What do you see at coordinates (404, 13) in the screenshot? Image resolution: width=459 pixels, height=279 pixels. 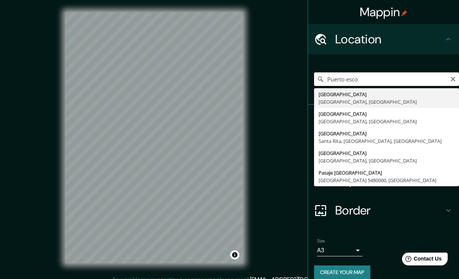 I see `img: pin-icon.png` at bounding box center [404, 13].